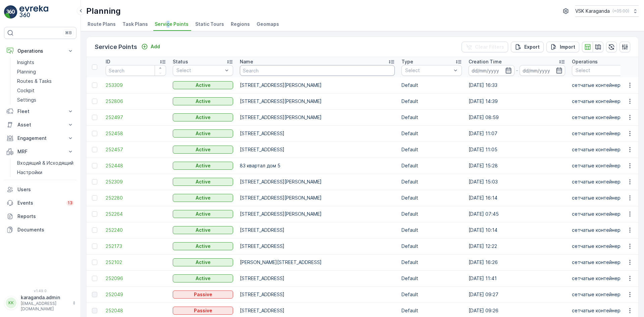 The image size is (644, 317). What do you see at coordinates (592, 11) in the screenshot?
I see `p: VSK Karaganda` at bounding box center [592, 11].